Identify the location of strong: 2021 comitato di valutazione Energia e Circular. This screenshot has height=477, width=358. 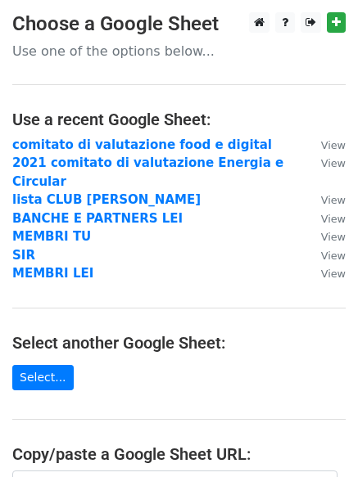
(147, 172).